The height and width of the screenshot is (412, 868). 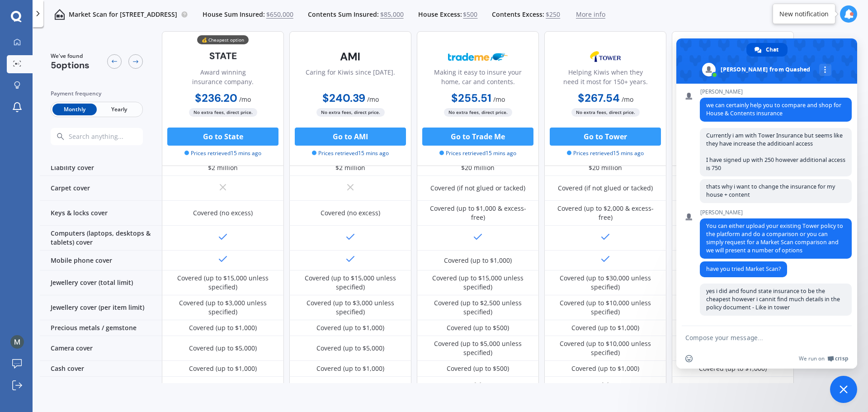 I want to click on div: Making it easy to insure your home, car and contents., so click(x=478, y=79).